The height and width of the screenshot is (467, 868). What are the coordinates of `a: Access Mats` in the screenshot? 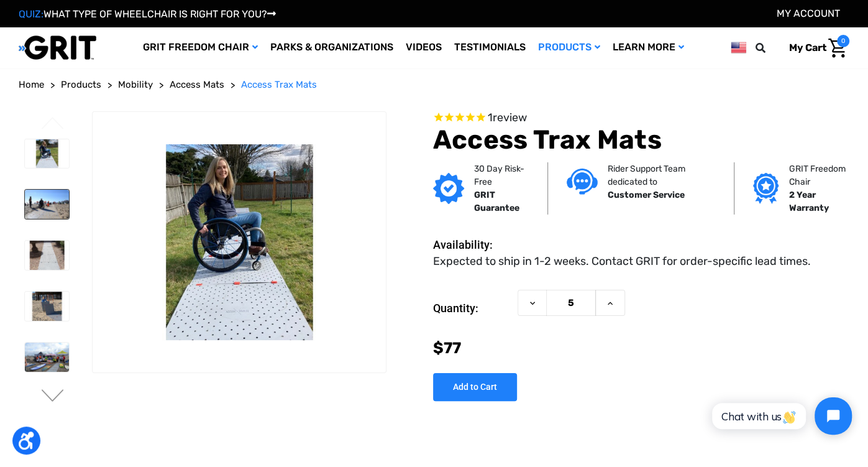 It's located at (197, 85).